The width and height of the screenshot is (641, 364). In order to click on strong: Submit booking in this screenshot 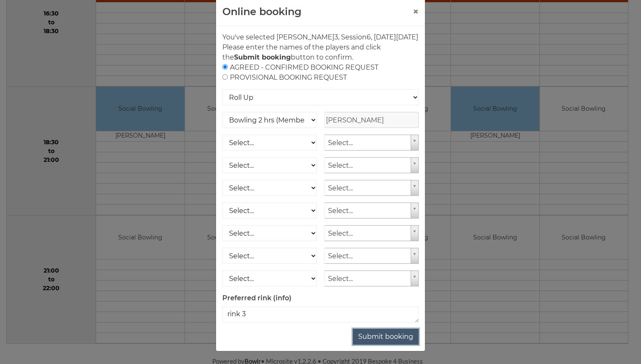, I will do `click(262, 57)`.